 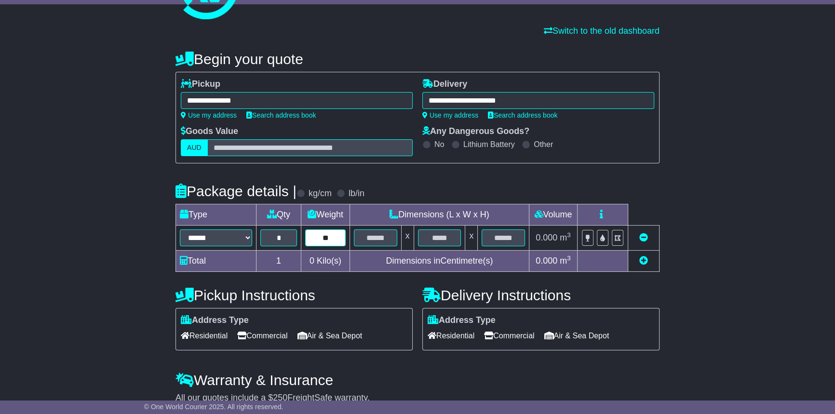 I want to click on label: lb/in, so click(x=356, y=194).